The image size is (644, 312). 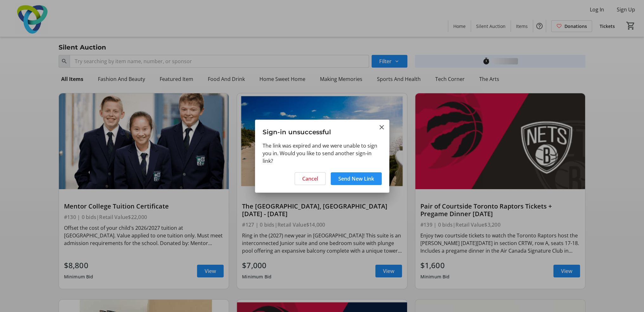 I want to click on button: Cancel, so click(x=310, y=178).